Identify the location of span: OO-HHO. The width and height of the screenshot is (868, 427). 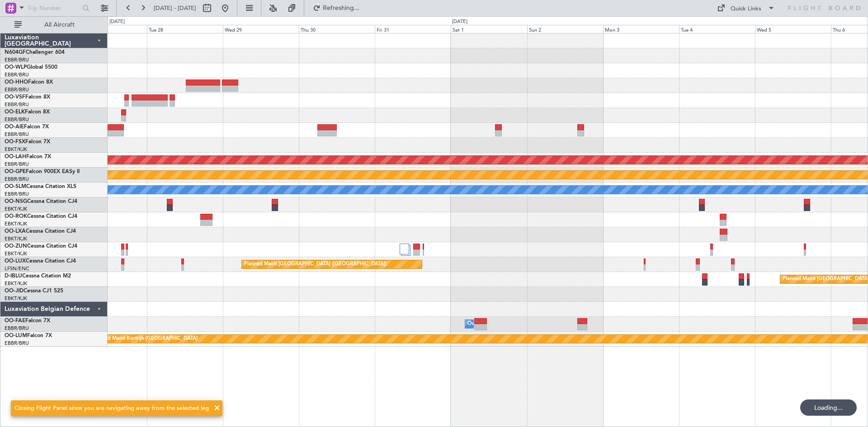
(16, 83).